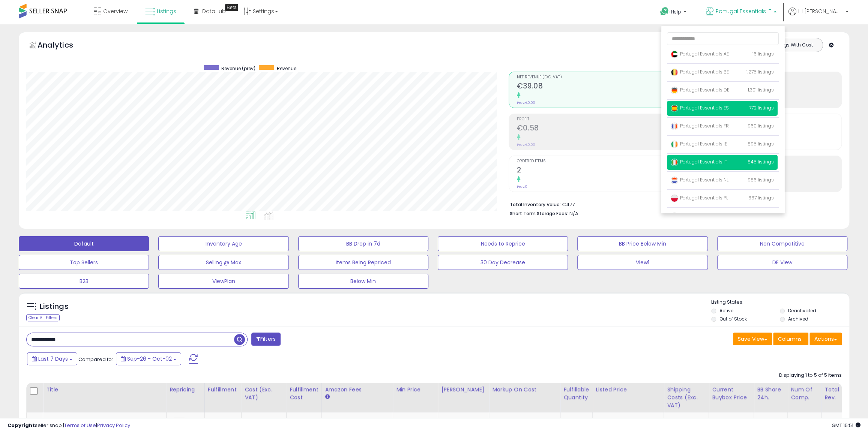  I want to click on button: View1, so click(642, 262).